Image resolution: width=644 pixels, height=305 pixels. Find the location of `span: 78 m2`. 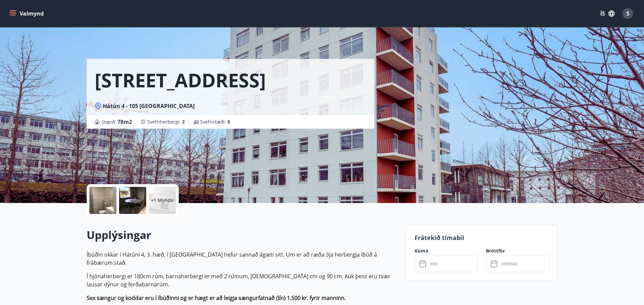

span: 78 m2 is located at coordinates (125, 122).